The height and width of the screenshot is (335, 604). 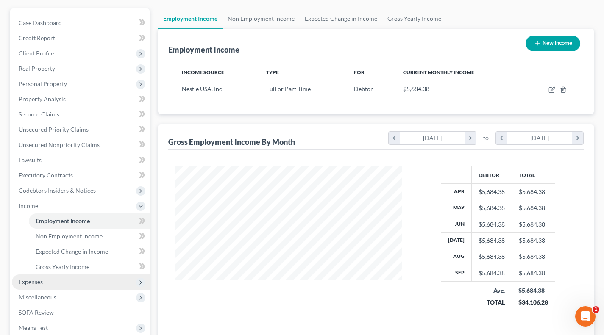 What do you see at coordinates (33, 328) in the screenshot?
I see `span: Means Test` at bounding box center [33, 328].